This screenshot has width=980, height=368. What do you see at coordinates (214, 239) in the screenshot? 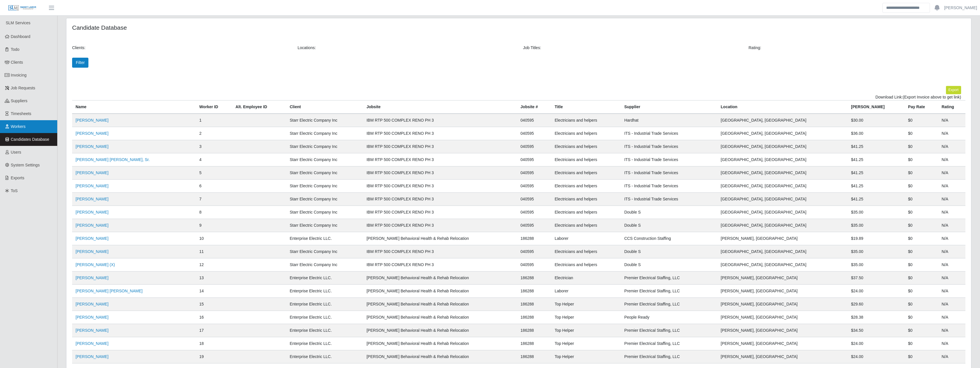
I see `td: 10` at bounding box center [214, 239].